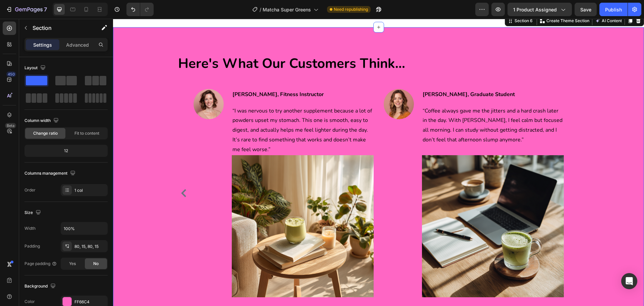 The height and width of the screenshot is (306, 644). I want to click on div: Page padding, so click(41, 264).